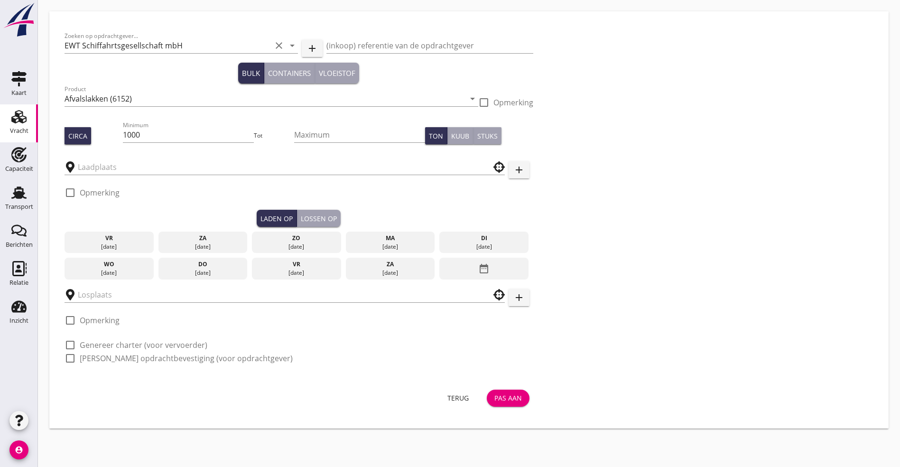  I want to click on div: Inzicht, so click(19, 320).